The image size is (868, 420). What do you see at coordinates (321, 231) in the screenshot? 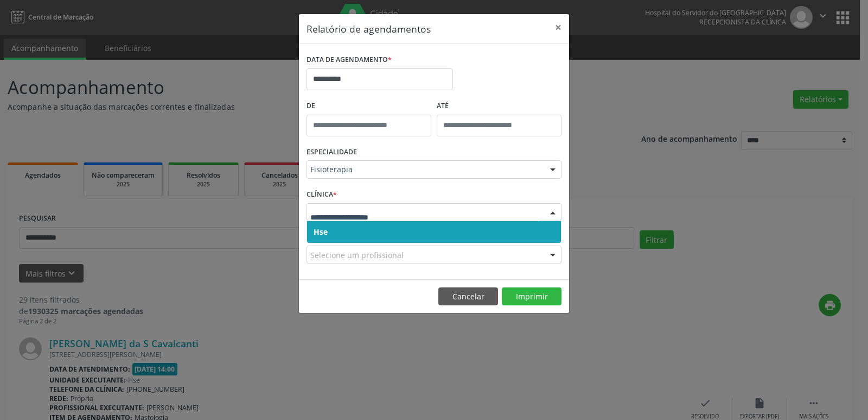
I see `span: Hse` at bounding box center [321, 231].